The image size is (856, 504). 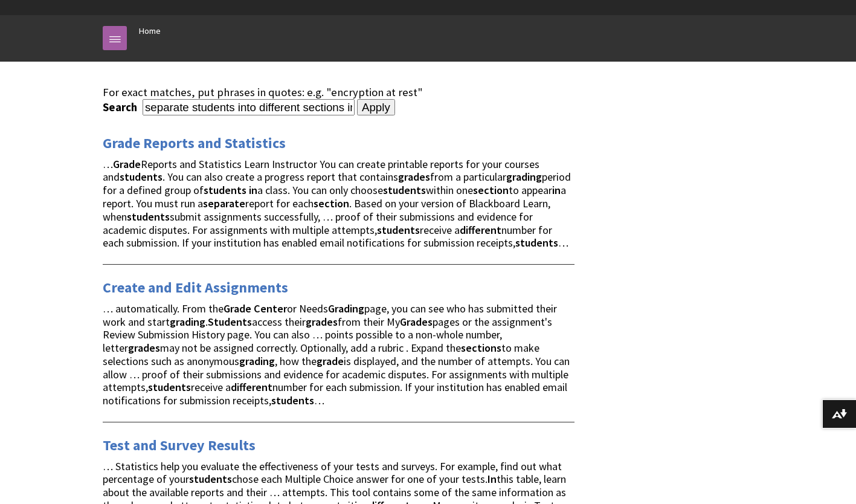 I want to click on span: … automatically. From the or Needs page, you can see who has submitted their work and start . acc..., so click(x=336, y=354).